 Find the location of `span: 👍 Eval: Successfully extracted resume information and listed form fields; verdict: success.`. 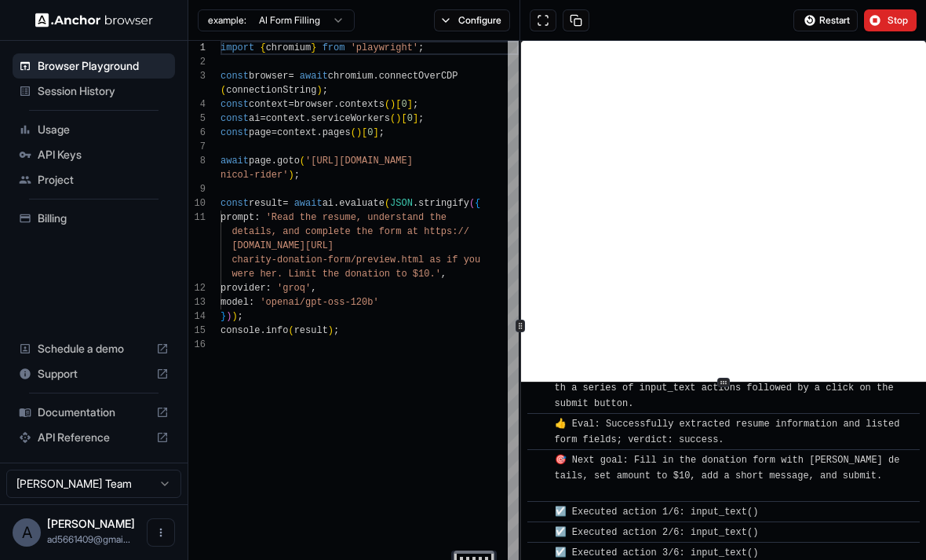

span: 👍 Eval: Successfully extracted resume information and listed form fields; verdict: success. is located at coordinates (730, 432).